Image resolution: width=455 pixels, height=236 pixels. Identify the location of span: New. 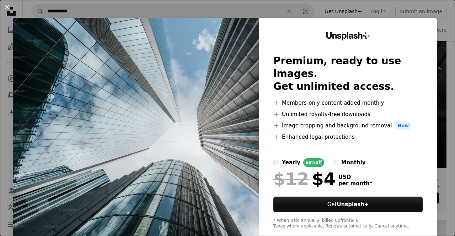
(403, 126).